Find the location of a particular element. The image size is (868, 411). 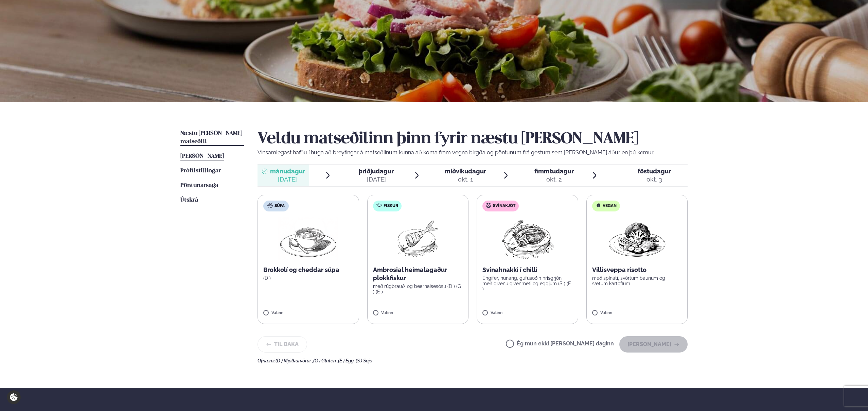

p: með spínati, svörtum baunum og sætum kartöflum is located at coordinates (637, 281).